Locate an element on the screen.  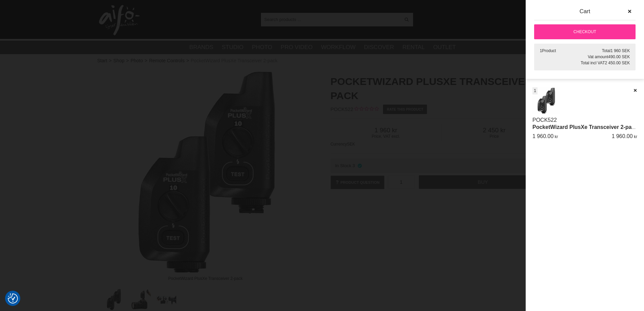
a: POCK522 is located at coordinates (545, 120).